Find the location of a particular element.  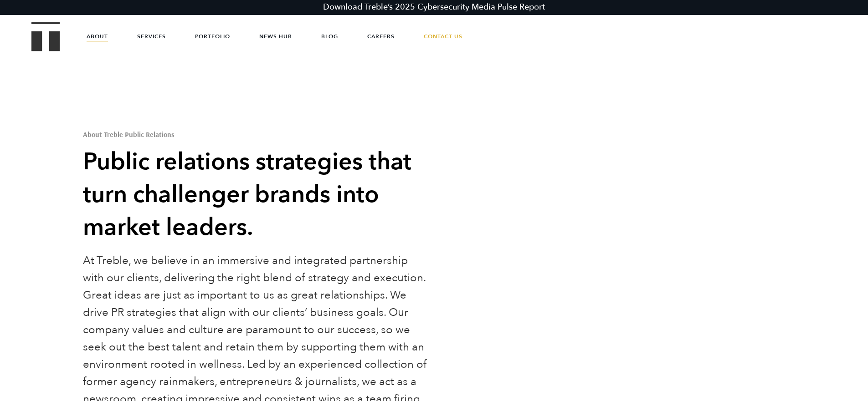

a: Contact Us is located at coordinates (443, 36).